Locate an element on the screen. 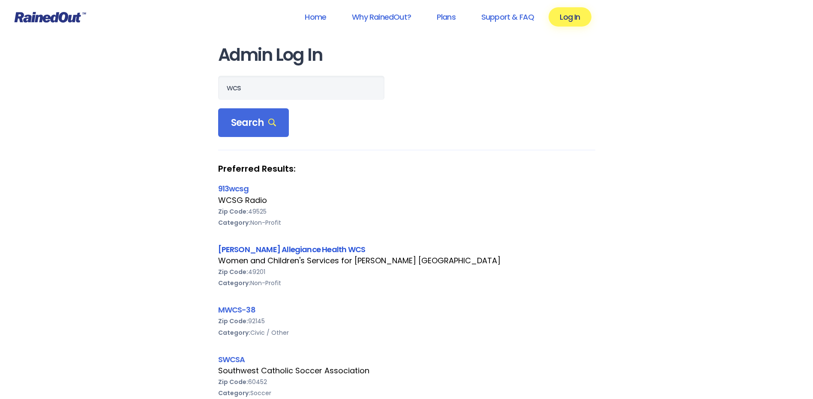 This screenshot has height=399, width=813. a: Why RainedOut? is located at coordinates (381, 17).